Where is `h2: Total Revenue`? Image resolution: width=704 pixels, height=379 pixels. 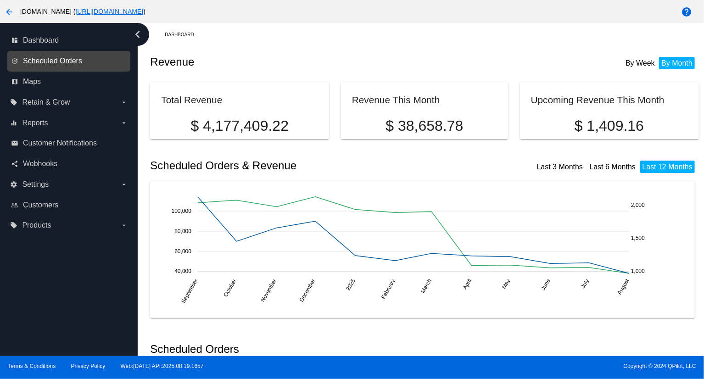
h2: Total Revenue is located at coordinates (191, 100).